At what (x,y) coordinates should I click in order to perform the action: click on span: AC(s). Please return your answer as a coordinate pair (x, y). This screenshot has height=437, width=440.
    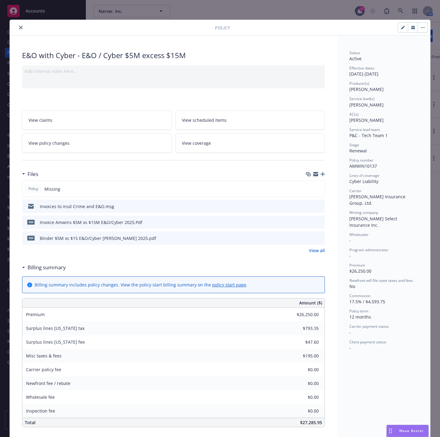
    Looking at the image, I should click on (354, 114).